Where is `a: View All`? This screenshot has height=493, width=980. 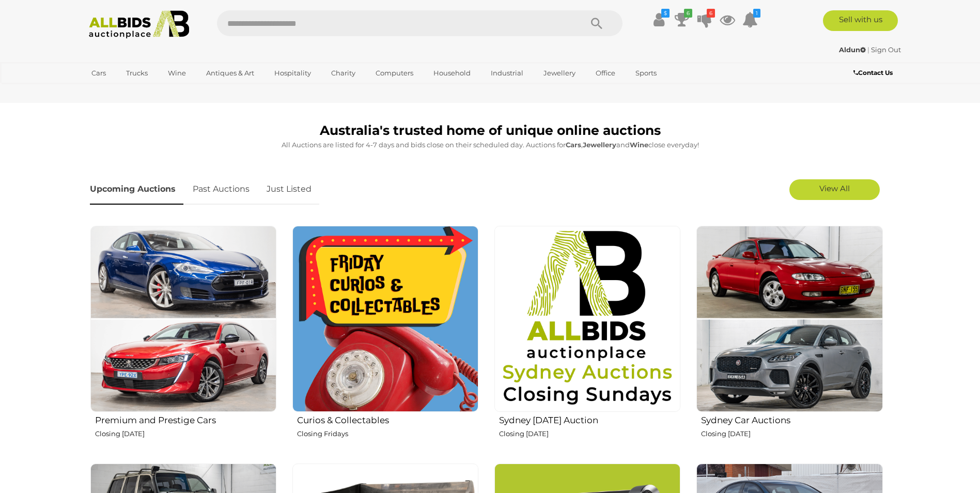 a: View All is located at coordinates (834, 190).